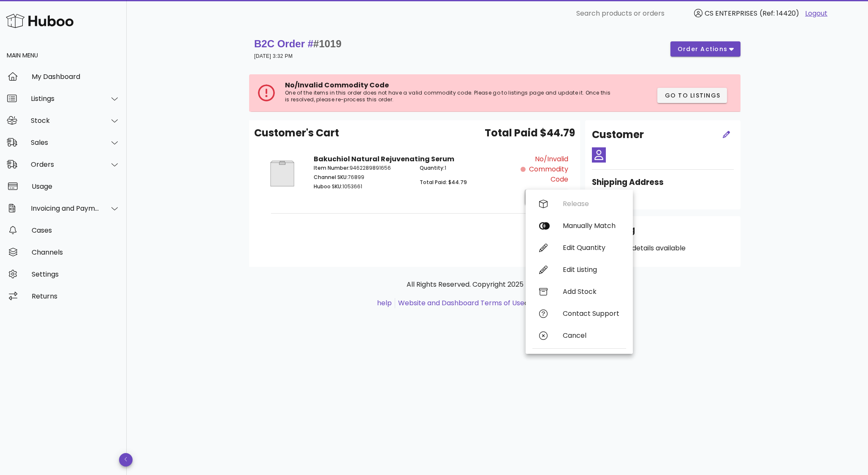 The image size is (868, 475). I want to click on span: CS ENTERPRISES, so click(730, 13).